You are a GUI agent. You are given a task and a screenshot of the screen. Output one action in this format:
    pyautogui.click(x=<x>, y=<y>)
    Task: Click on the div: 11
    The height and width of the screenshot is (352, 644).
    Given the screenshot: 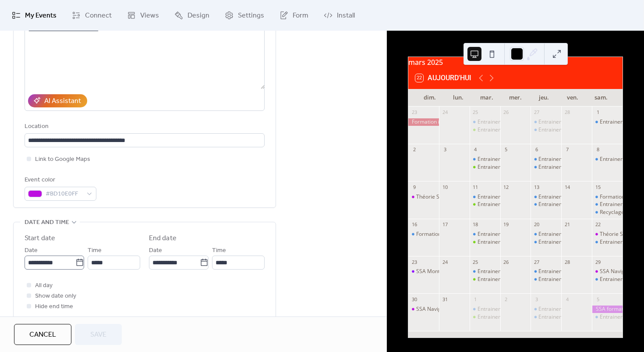 What is the action you would take?
    pyautogui.click(x=476, y=187)
    